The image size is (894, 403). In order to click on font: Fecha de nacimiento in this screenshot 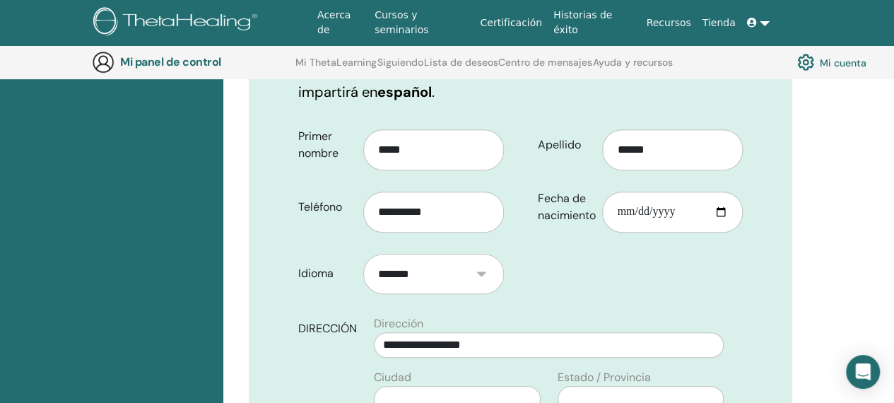, I will do `click(567, 206)`.